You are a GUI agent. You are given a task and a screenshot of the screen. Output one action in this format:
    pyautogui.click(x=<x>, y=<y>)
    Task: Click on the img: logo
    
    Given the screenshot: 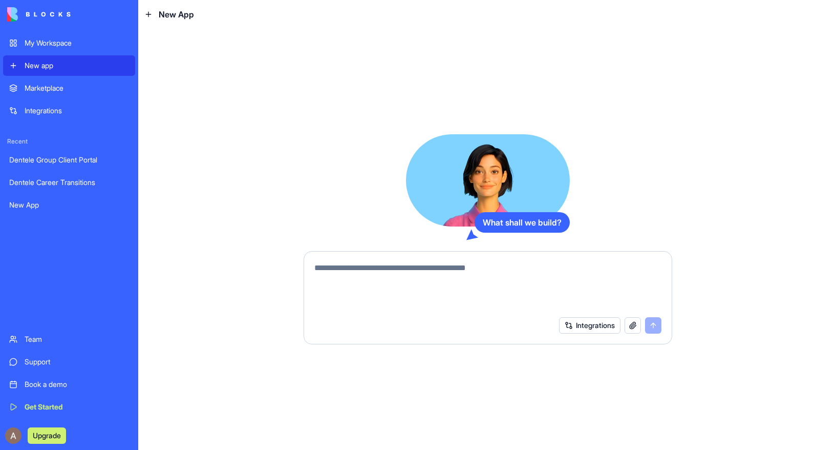 What is the action you would take?
    pyautogui.click(x=39, y=14)
    